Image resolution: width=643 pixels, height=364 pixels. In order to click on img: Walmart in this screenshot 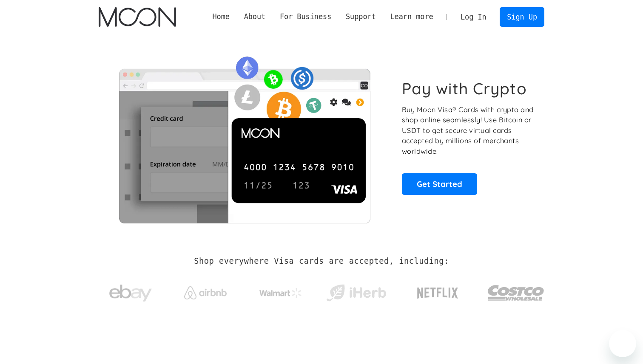, I will do `click(281, 293)`.